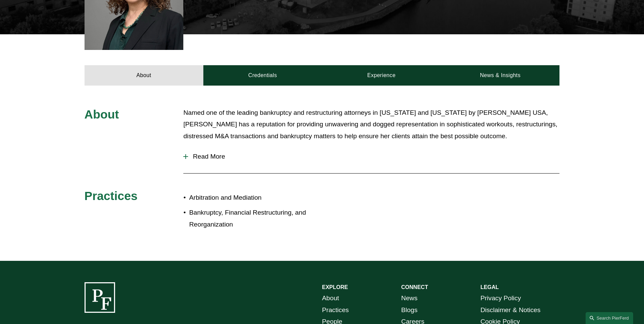  I want to click on a: Practices, so click(335, 310).